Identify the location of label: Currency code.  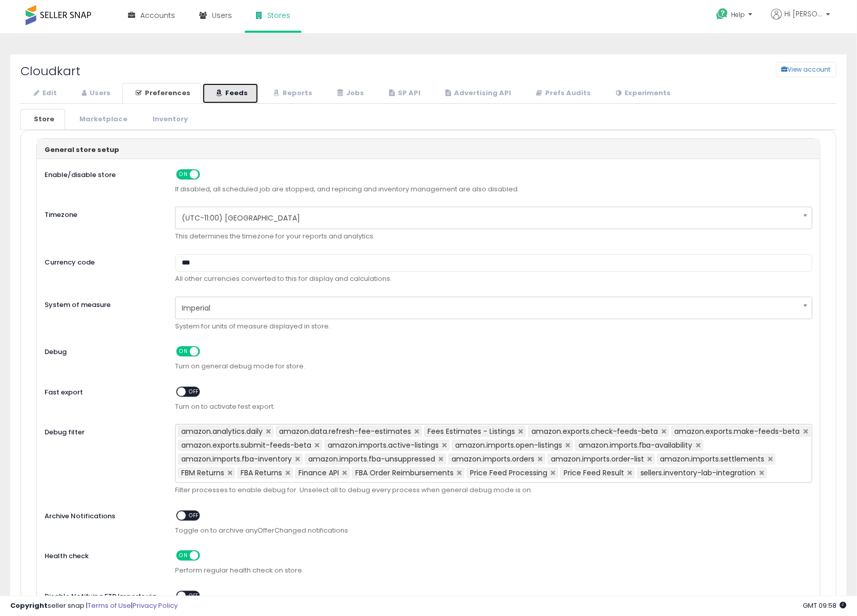
(102, 261).